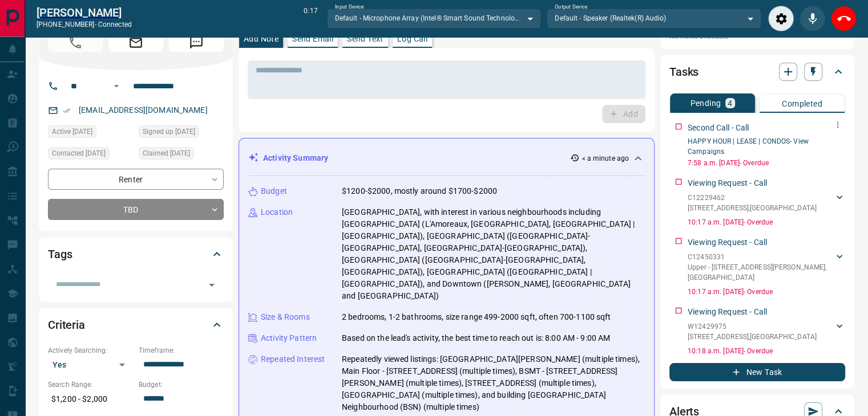  Describe the element at coordinates (90, 365) in the screenshot. I see `div: Yes` at that location.